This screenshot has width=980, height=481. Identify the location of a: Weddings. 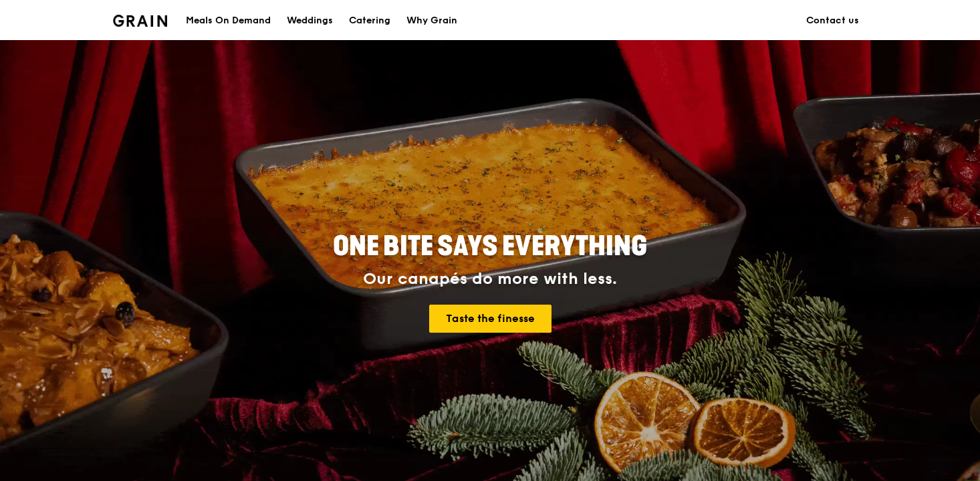
(310, 21).